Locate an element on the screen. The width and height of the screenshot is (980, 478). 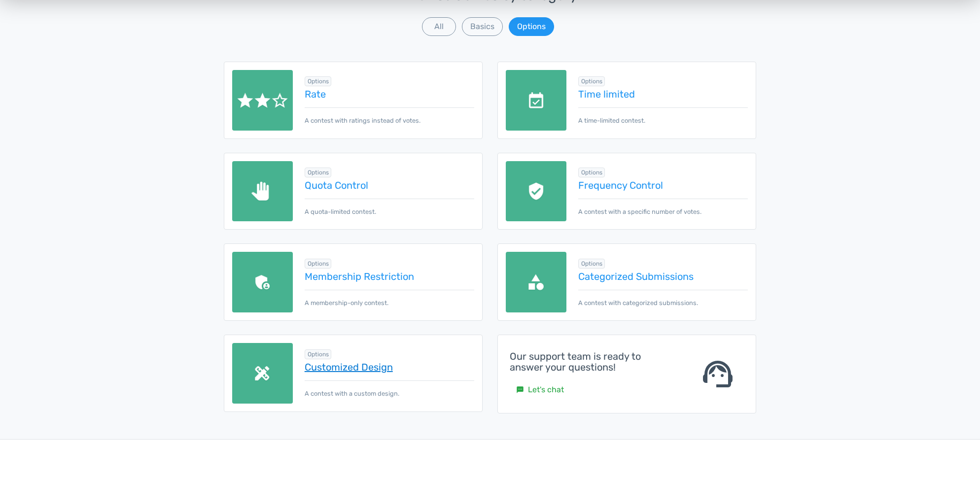
p: A contest with categorized submissions. is located at coordinates (663, 299).